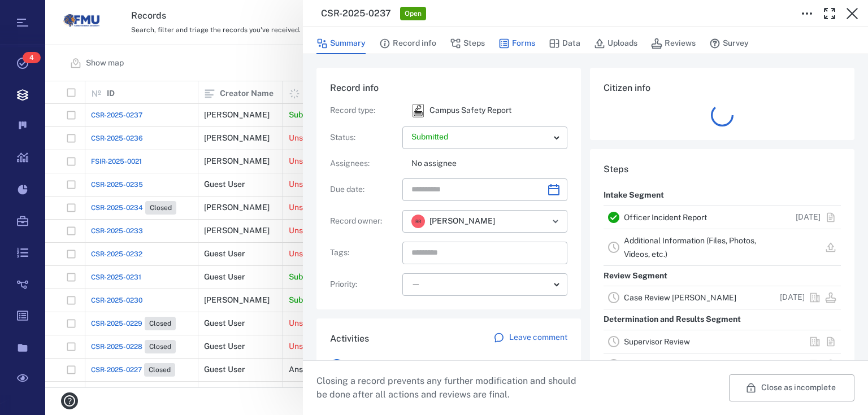 The width and height of the screenshot is (868, 415). Describe the element at coordinates (364, 138) in the screenshot. I see `p: Status :` at that location.